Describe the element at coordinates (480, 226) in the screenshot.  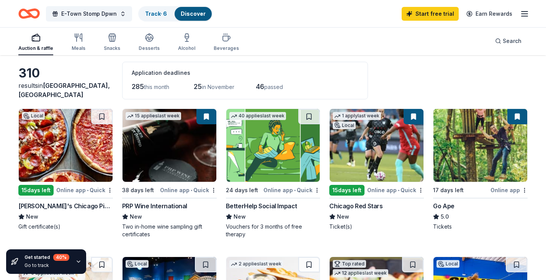
I see `div: Tickets` at that location.